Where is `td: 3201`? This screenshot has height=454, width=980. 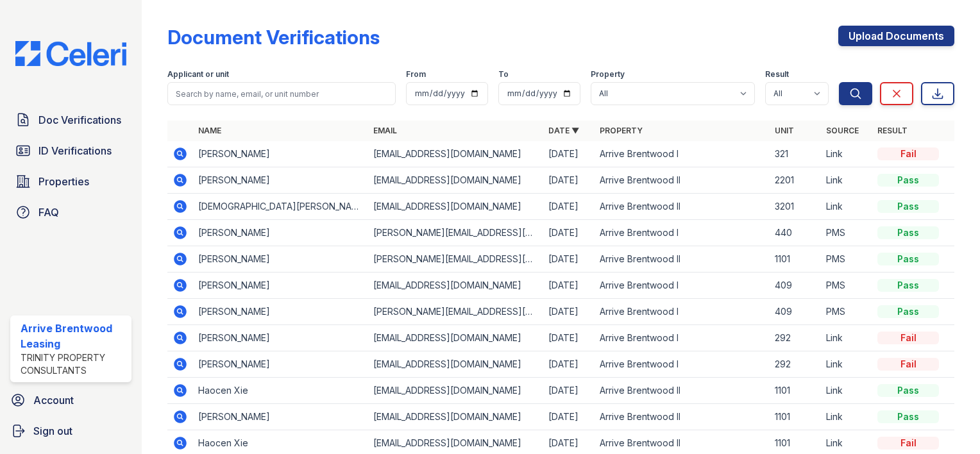 td: 3201 is located at coordinates (796, 207).